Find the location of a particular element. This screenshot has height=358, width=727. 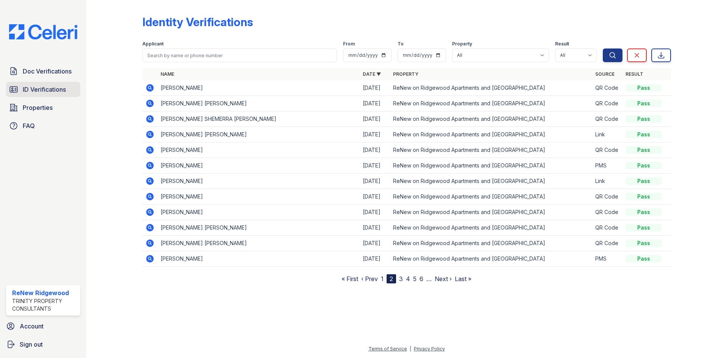

a: Doc Verifications is located at coordinates (43, 71).